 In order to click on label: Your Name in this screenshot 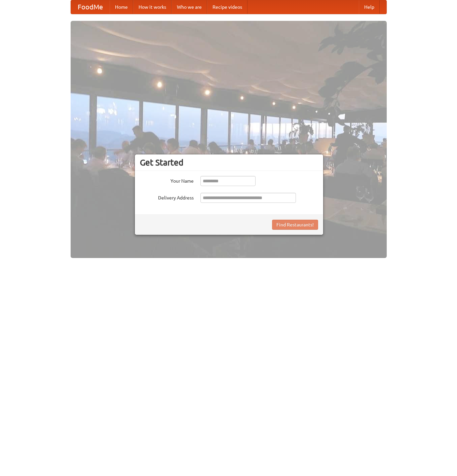, I will do `click(167, 180)`.